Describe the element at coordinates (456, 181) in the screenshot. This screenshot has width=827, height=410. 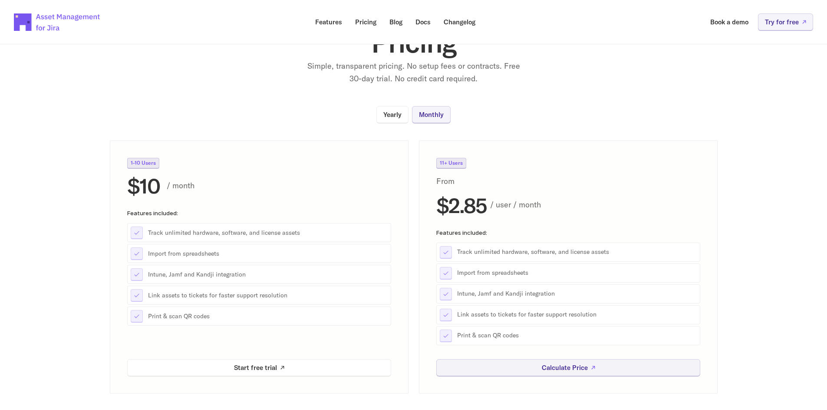
I see `p: From` at that location.